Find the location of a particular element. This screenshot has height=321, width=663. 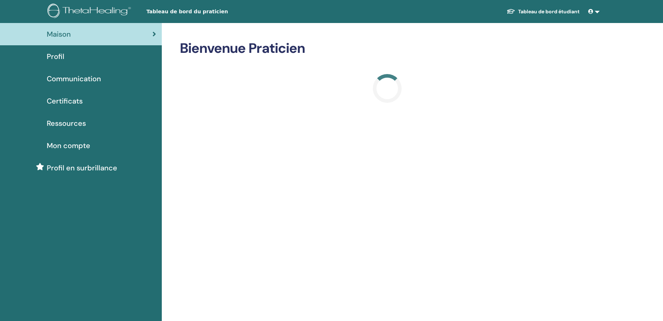

img: logo.png is located at coordinates (90, 12).